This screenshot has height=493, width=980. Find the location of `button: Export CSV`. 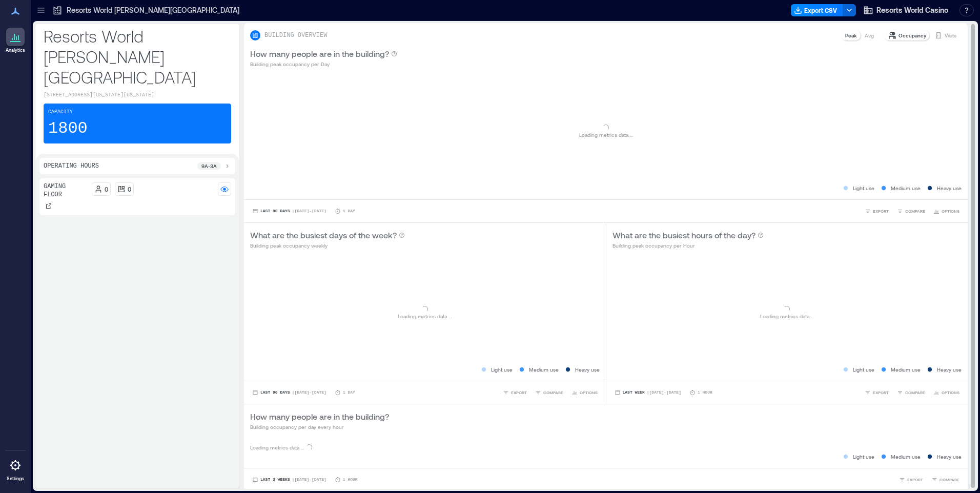

button: Export CSV is located at coordinates (817, 10).